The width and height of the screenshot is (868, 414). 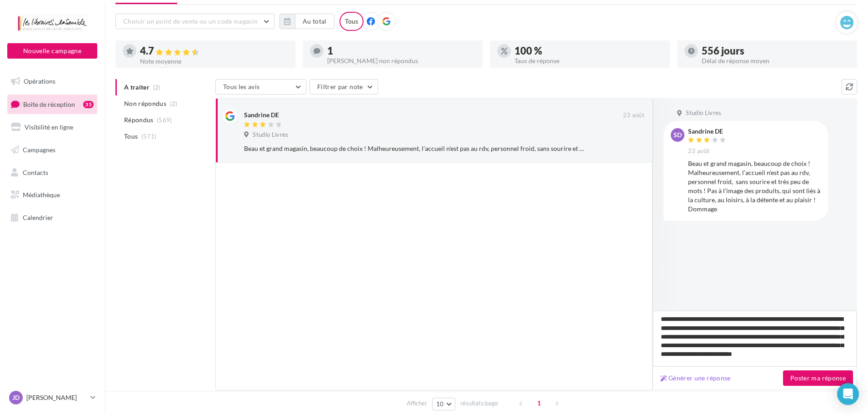 I want to click on a: Médiathèque, so click(x=53, y=195).